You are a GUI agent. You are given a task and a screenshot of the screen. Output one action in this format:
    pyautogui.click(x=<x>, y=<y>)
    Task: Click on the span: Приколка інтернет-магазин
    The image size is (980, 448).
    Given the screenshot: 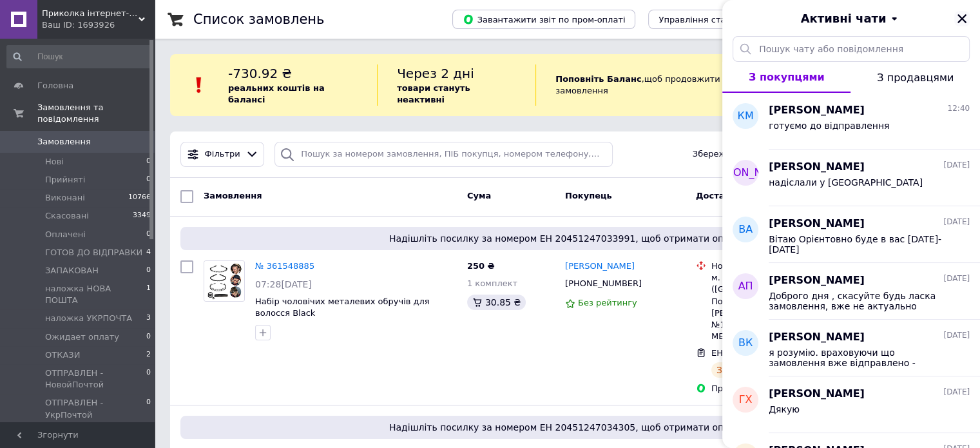 What is the action you would take?
    pyautogui.click(x=90, y=13)
    